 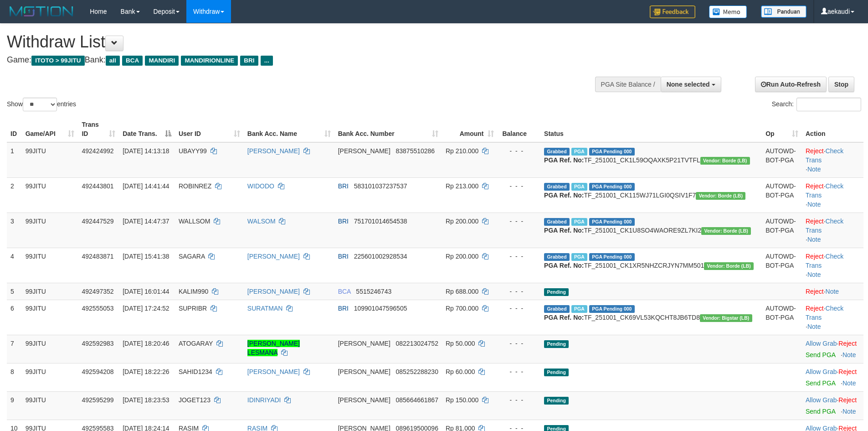 What do you see at coordinates (579, 309) in the screenshot?
I see `span: Marked by aekchevrolet` at bounding box center [579, 309].